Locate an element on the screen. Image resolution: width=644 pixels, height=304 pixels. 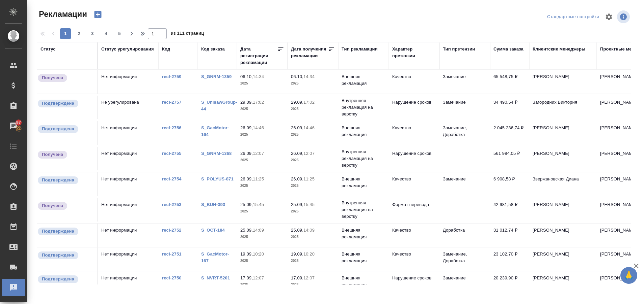
td: 20 239,90 ₽ is located at coordinates (510, 284).